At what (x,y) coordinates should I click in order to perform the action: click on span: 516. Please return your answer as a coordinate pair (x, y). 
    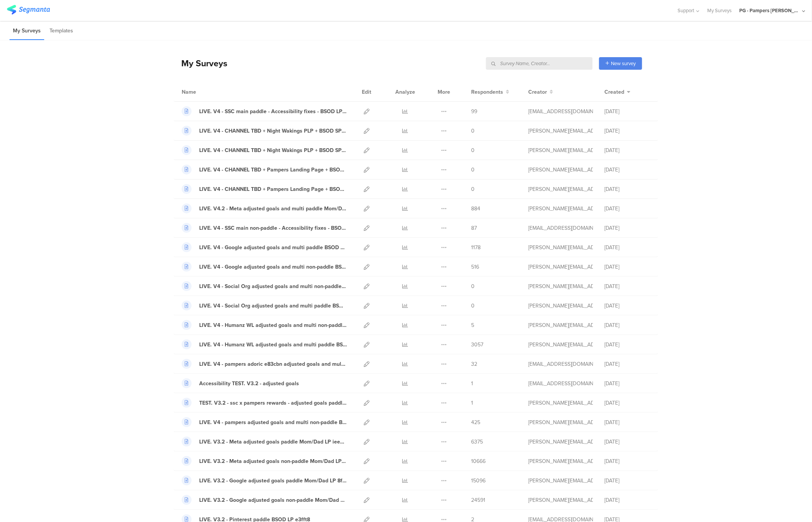
    Looking at the image, I should click on (475, 267).